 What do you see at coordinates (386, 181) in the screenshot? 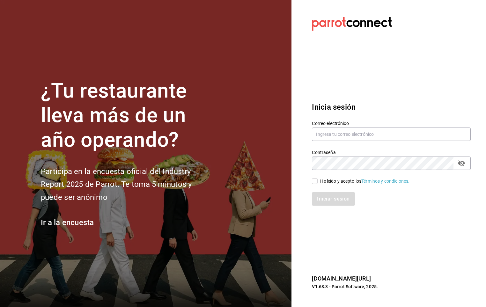
I see `a: Términos y condiciones.` at bounding box center [386, 181].